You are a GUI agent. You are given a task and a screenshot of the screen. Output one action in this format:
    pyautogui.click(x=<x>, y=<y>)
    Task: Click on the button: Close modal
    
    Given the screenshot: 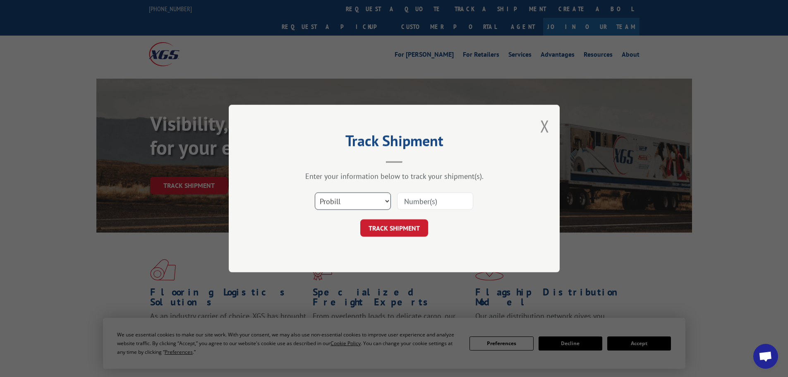 What is the action you would take?
    pyautogui.click(x=544, y=126)
    